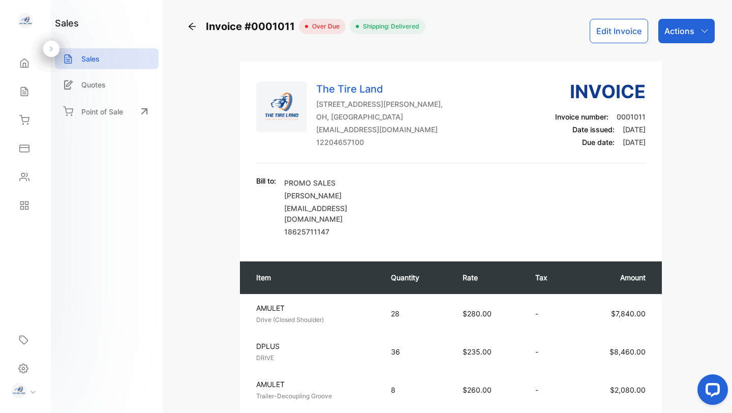 The height and width of the screenshot is (413, 732). Describe the element at coordinates (594, 129) in the screenshot. I see `span: Date issued:` at that location.